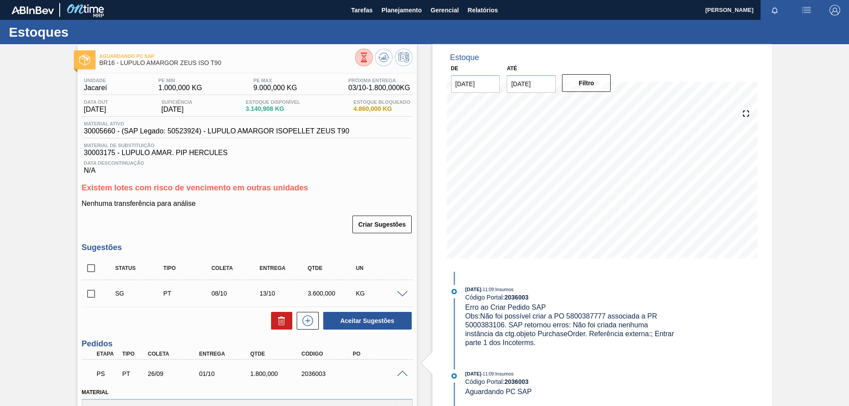 The image size is (849, 406). Describe the element at coordinates (217, 124) in the screenshot. I see `span: Material ativo` at that location.